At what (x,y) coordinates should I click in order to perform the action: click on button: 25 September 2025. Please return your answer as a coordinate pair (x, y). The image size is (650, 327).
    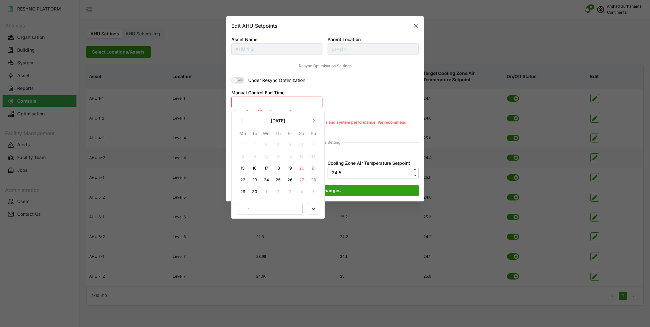
    Looking at the image, I should click on (278, 180).